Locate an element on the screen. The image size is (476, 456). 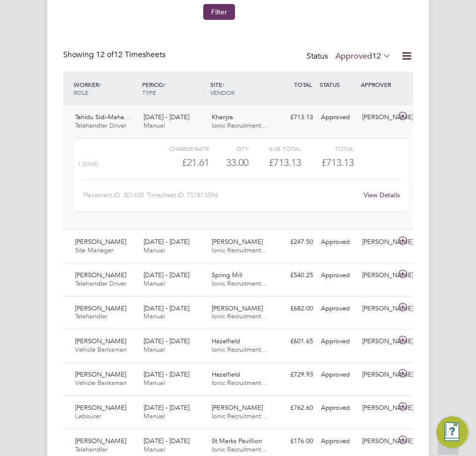
span: Spring Mill is located at coordinates (227, 275).